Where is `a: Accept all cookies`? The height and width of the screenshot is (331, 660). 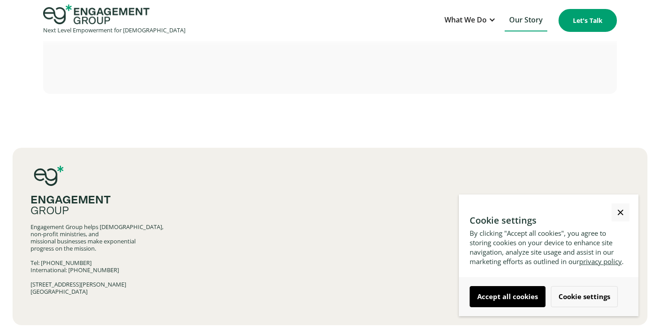
a: Accept all cookies is located at coordinates (507, 296).